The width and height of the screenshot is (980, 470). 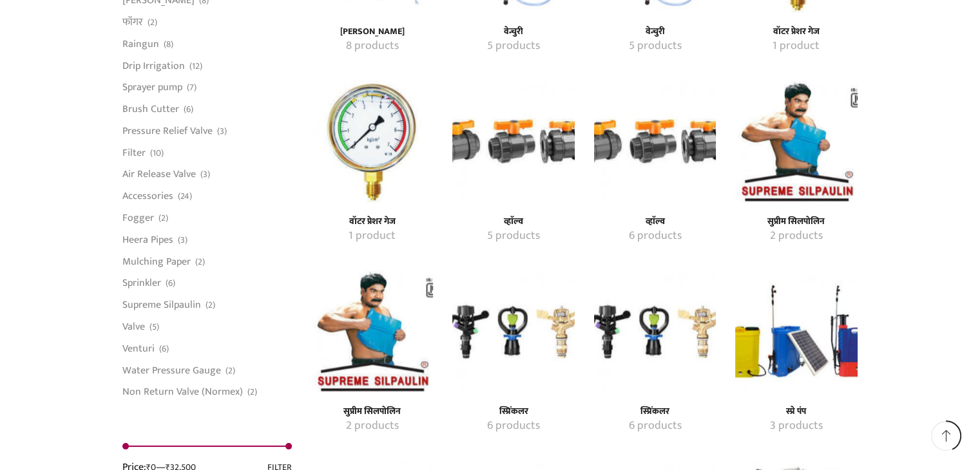 What do you see at coordinates (153, 66) in the screenshot?
I see `a: Drip Irrigation` at bounding box center [153, 66].